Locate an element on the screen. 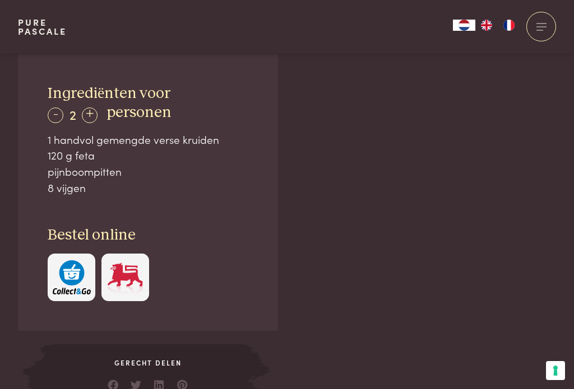  span: Ingrediënten voor is located at coordinates (109, 94).